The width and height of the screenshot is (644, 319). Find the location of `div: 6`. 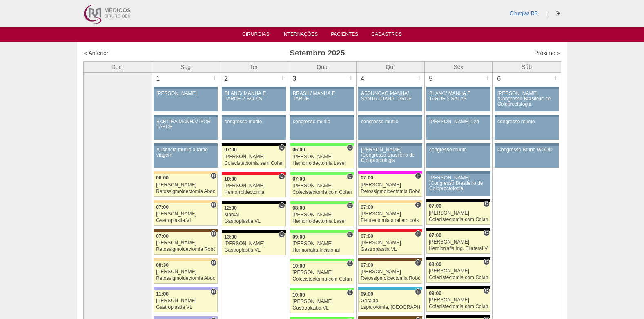

div: 6 is located at coordinates (499, 79).